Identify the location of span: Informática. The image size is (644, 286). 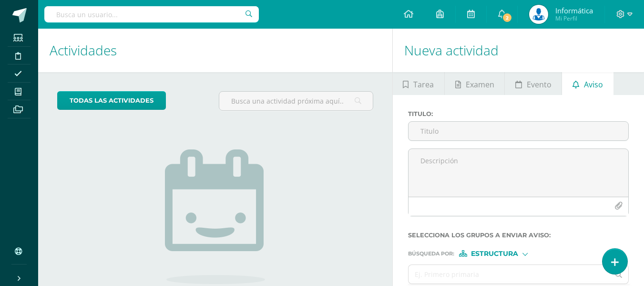
(574, 11).